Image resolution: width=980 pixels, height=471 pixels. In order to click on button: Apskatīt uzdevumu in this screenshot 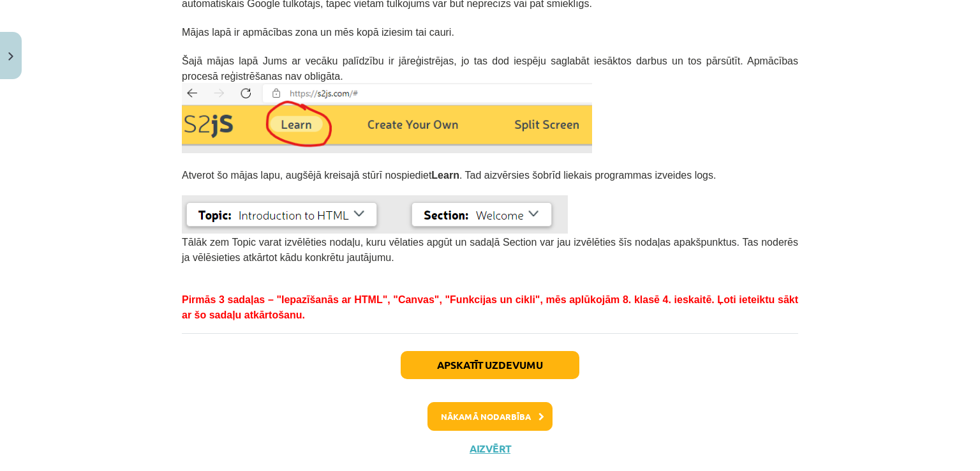, I will do `click(490, 365)`.